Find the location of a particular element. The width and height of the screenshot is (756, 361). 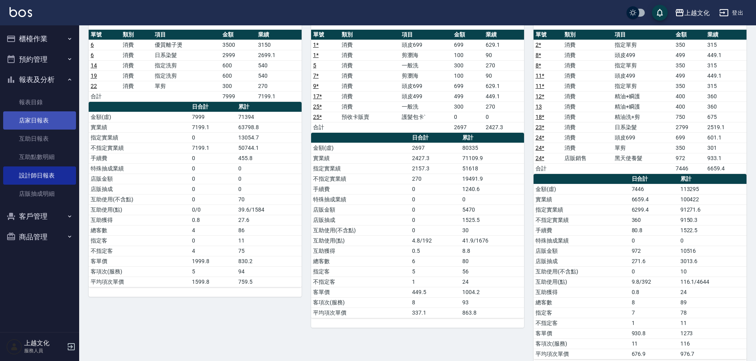

td: 互助獲得 is located at coordinates (361, 251).